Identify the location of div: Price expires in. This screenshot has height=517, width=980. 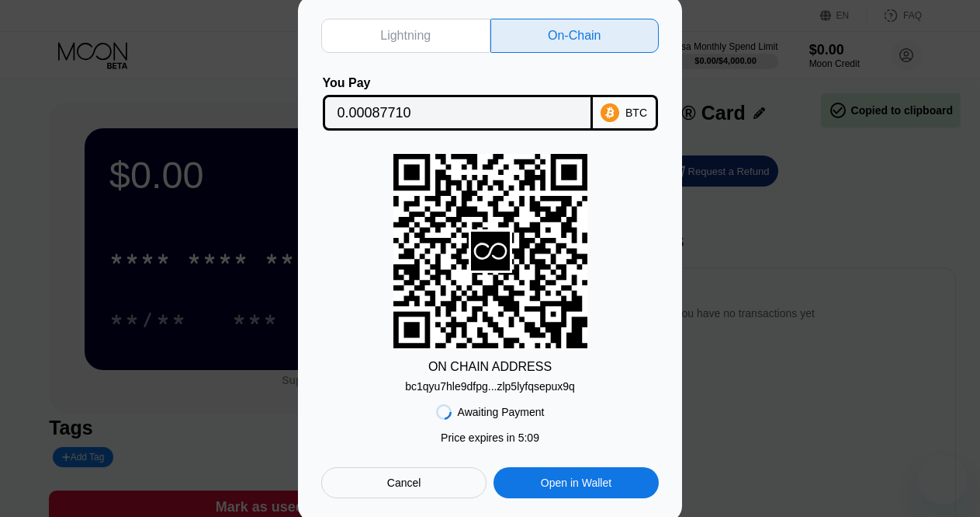
(490, 437).